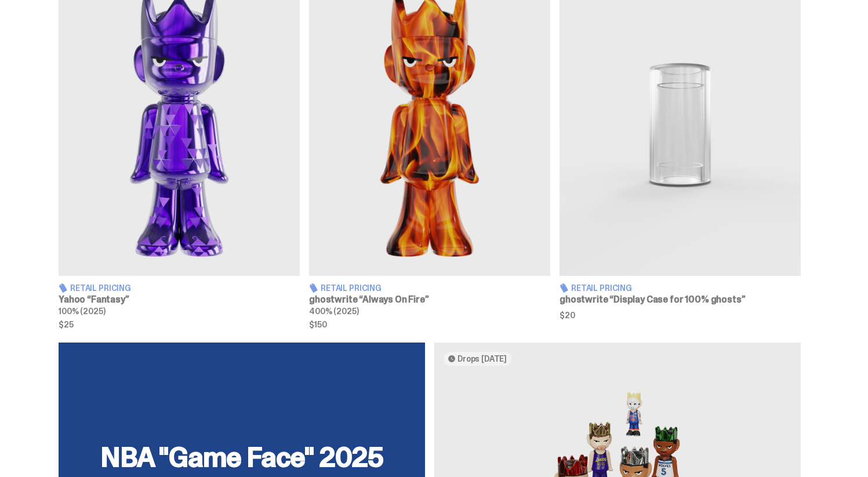 Image resolution: width=868 pixels, height=477 pixels. I want to click on span: 100% (2025), so click(82, 311).